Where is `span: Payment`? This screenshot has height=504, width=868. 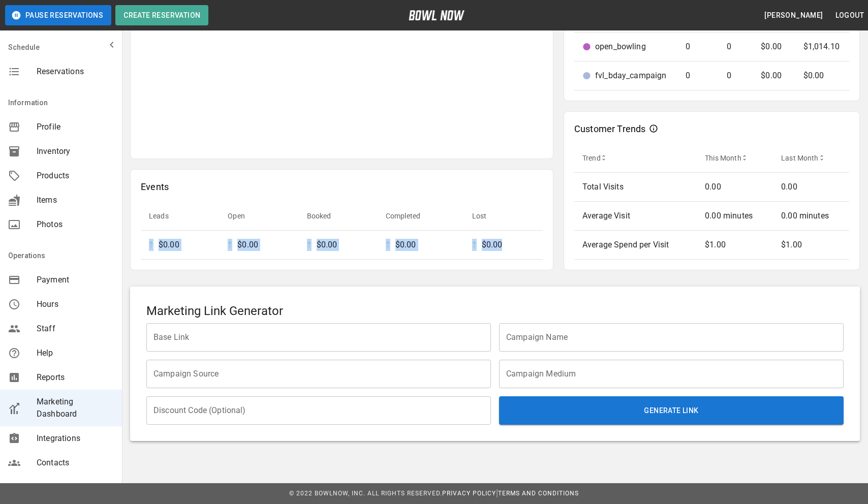 span: Payment is located at coordinates (75, 280).